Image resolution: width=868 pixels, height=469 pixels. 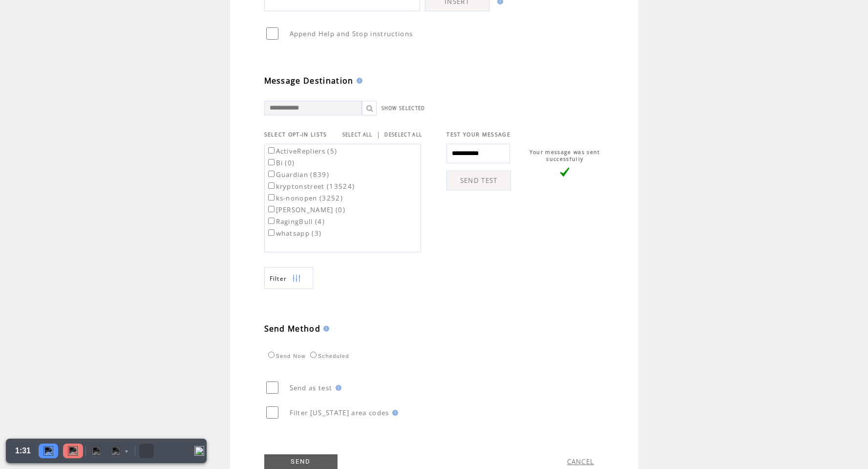 I want to click on span: Append Help and Stop instructions, so click(x=351, y=34).